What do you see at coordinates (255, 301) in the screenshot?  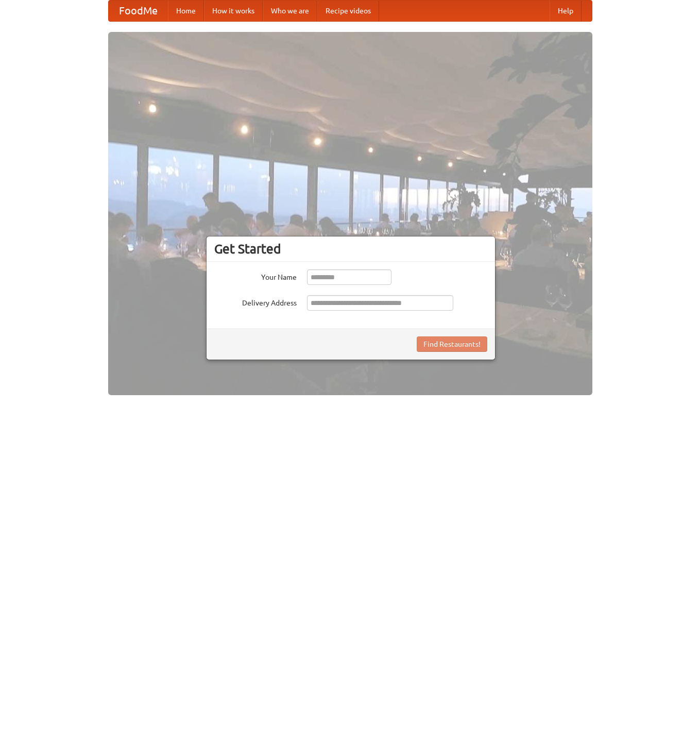 I see `label: Delivery Address` at bounding box center [255, 301].